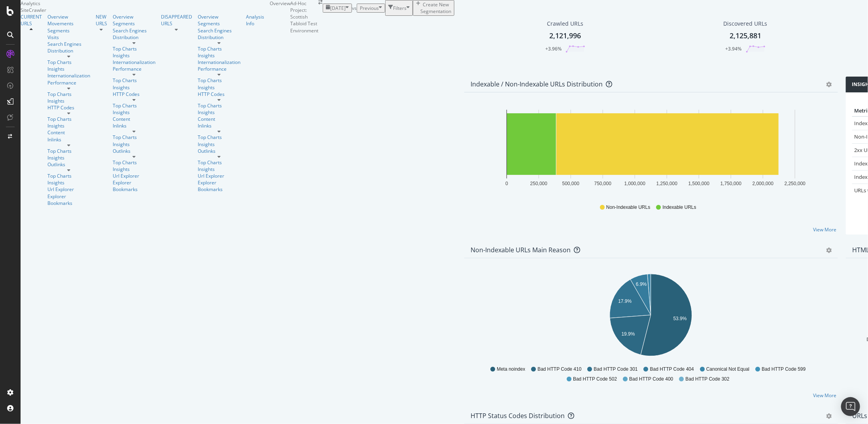  What do you see at coordinates (511, 369) in the screenshot?
I see `span: Meta noindex` at bounding box center [511, 369].